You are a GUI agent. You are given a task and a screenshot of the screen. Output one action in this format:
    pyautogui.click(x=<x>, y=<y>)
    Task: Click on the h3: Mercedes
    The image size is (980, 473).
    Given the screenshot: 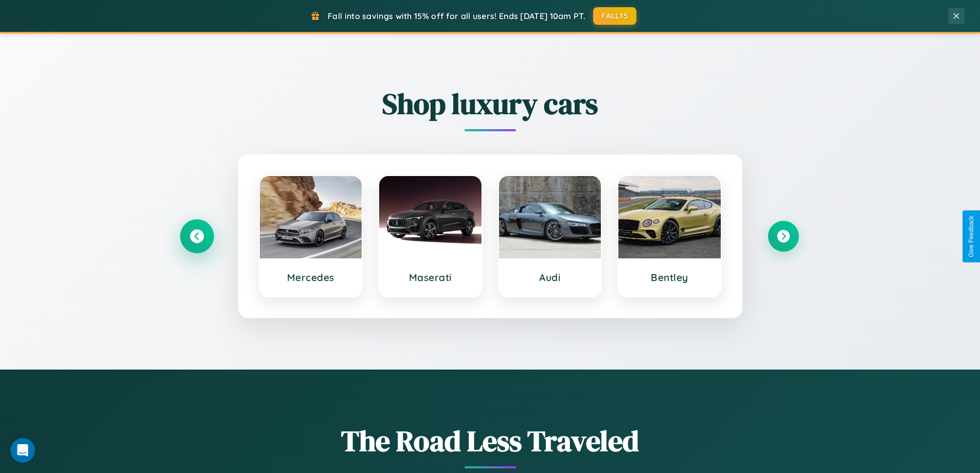 What is the action you would take?
    pyautogui.click(x=311, y=278)
    